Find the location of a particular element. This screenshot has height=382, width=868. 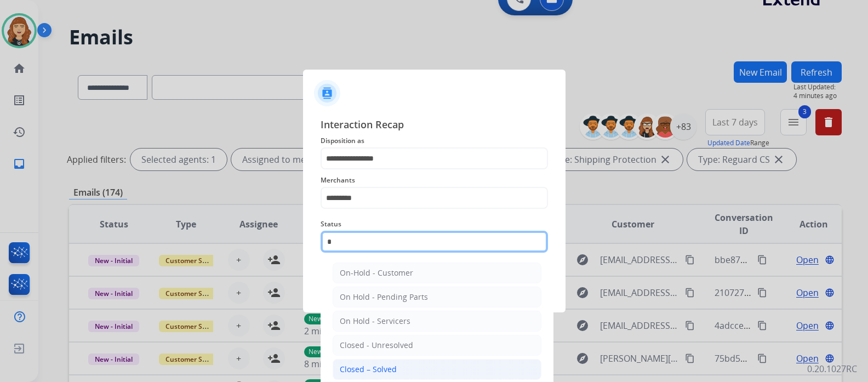

div: Closed – Solved is located at coordinates (368, 370).